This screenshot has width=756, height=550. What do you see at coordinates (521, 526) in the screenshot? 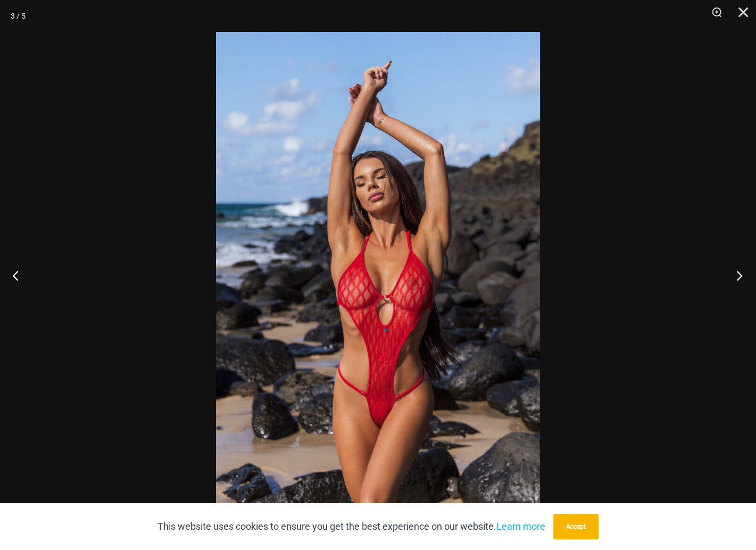
I see `a: Learn more` at bounding box center [521, 526].